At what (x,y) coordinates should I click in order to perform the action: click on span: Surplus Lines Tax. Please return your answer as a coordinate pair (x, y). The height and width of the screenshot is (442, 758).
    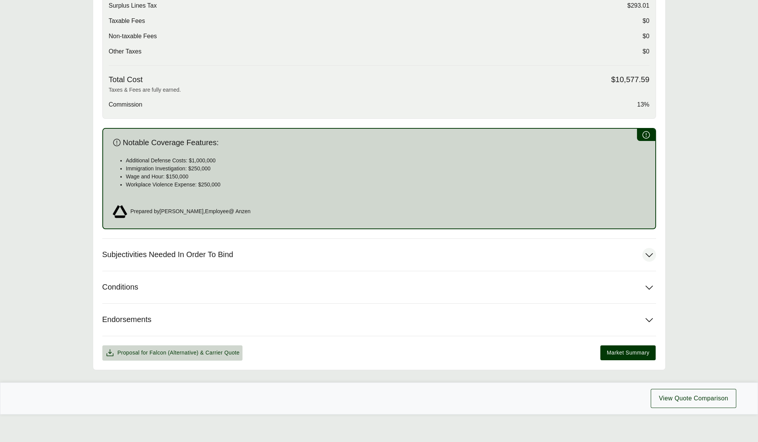
    Looking at the image, I should click on (133, 6).